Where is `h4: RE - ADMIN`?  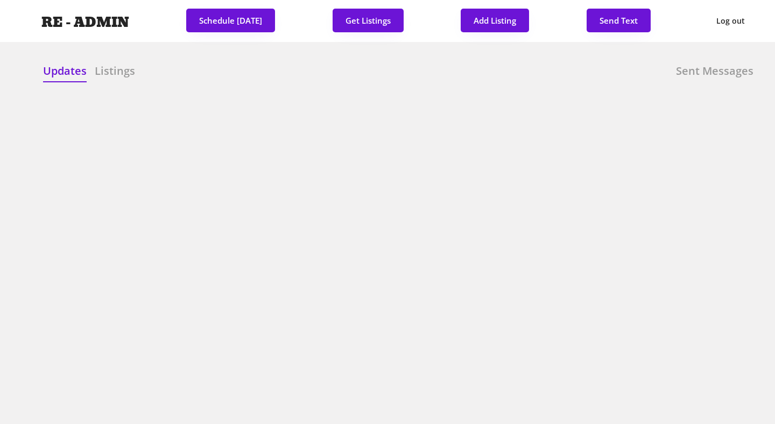 h4: RE - ADMIN is located at coordinates (85, 23).